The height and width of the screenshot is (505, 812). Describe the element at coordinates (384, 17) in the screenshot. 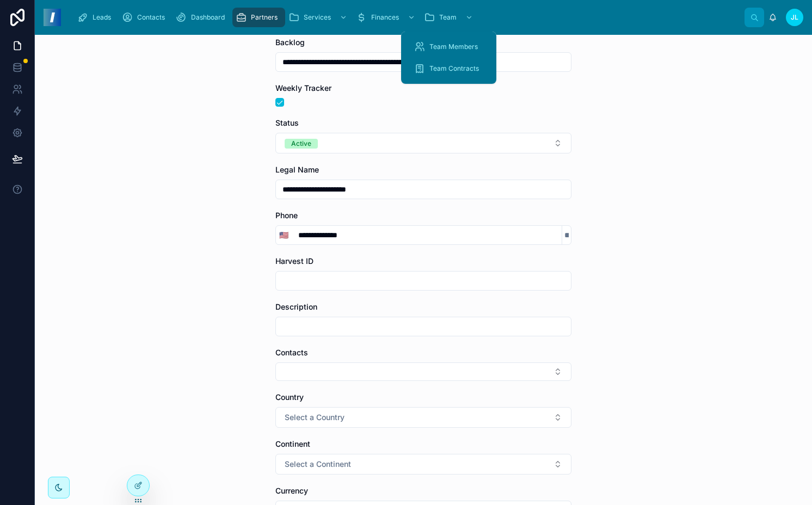

I see `span: Finances` at that location.